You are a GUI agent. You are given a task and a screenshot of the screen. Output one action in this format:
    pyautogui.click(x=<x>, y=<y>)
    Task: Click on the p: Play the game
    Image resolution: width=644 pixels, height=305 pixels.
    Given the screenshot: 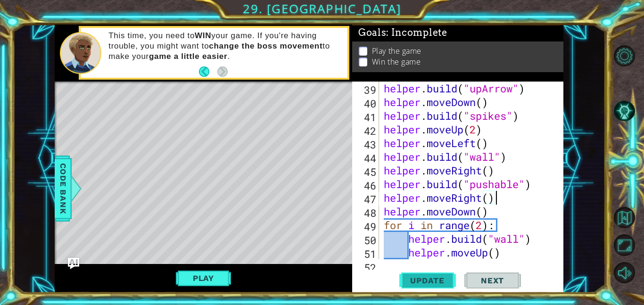 What is the action you would take?
    pyautogui.click(x=396, y=51)
    